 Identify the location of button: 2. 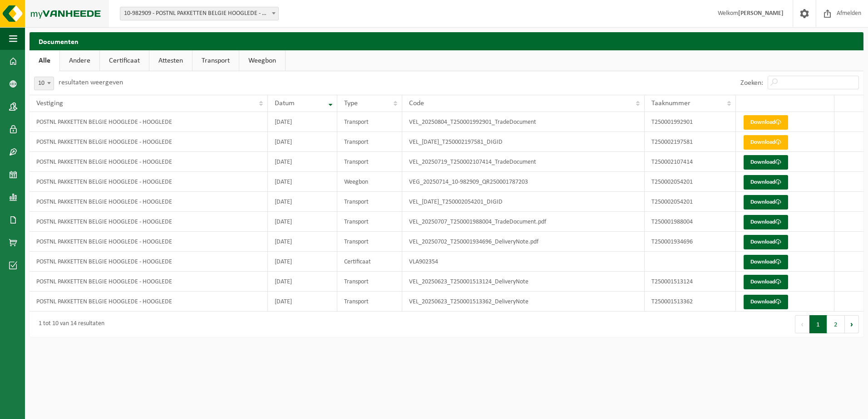
(836, 324).